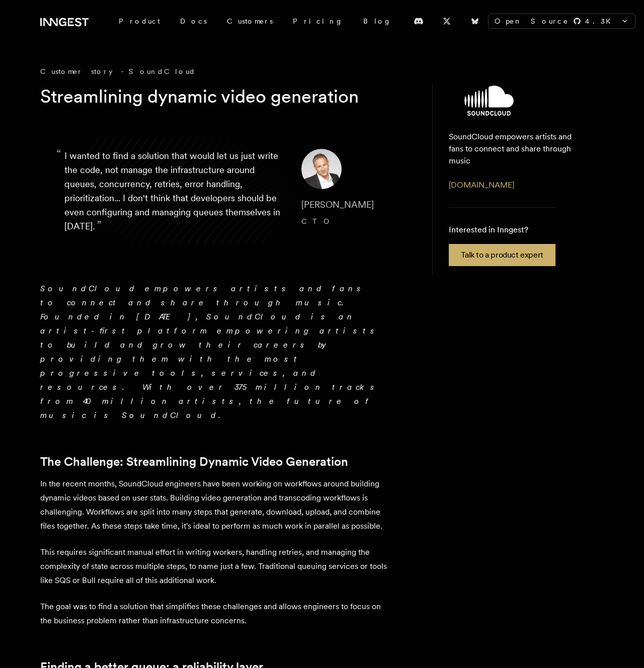 The image size is (644, 668). I want to click on a: Pricing, so click(318, 21).